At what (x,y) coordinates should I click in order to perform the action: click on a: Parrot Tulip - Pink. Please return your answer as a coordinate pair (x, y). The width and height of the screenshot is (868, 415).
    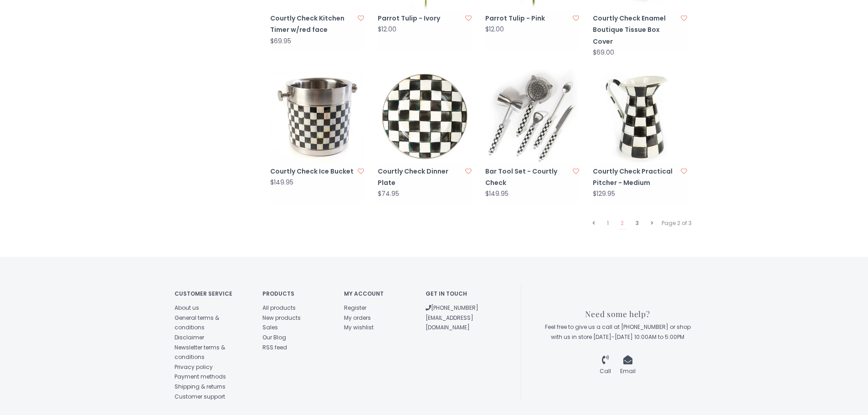
    Looking at the image, I should click on (528, 19).